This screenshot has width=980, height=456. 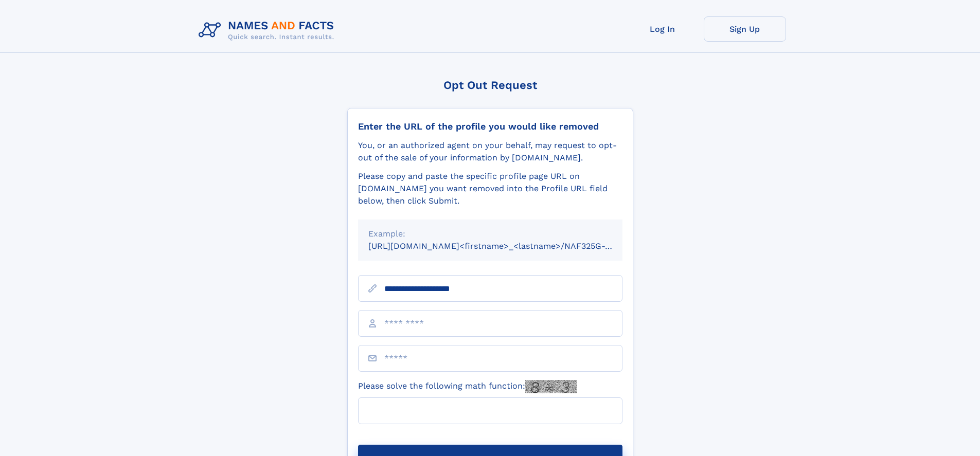 I want to click on div: Opt Out Request, so click(x=490, y=85).